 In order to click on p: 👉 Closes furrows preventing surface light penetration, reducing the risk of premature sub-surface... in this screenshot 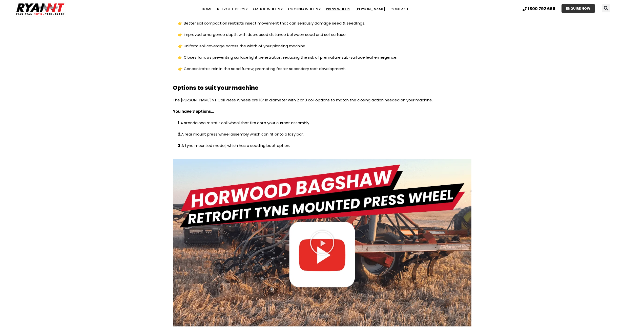, I will do `click(322, 60)`.